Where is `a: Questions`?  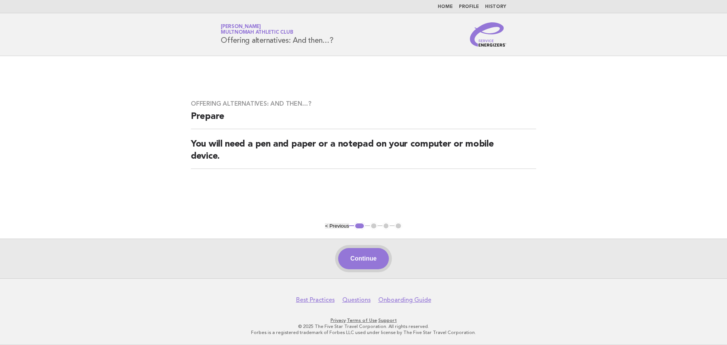 a: Questions is located at coordinates (356, 300).